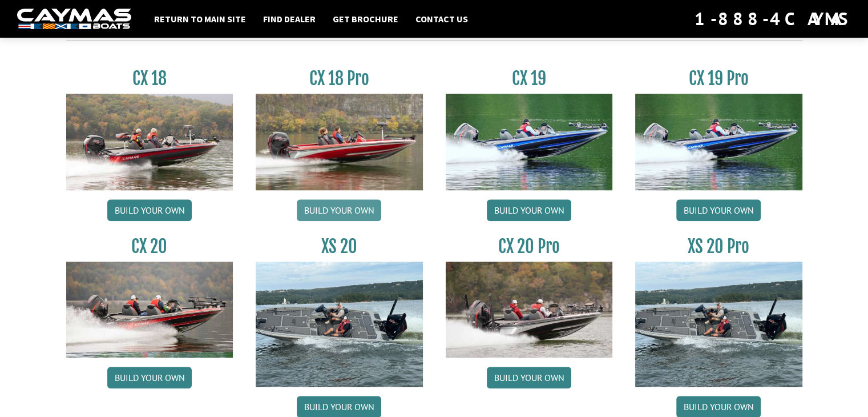  I want to click on img: white-logo-c9c8dbefe5ff5ceceb0f0178aa75bf4bb51f6bca0971e226c86eb53dfe498488.png, so click(74, 19).